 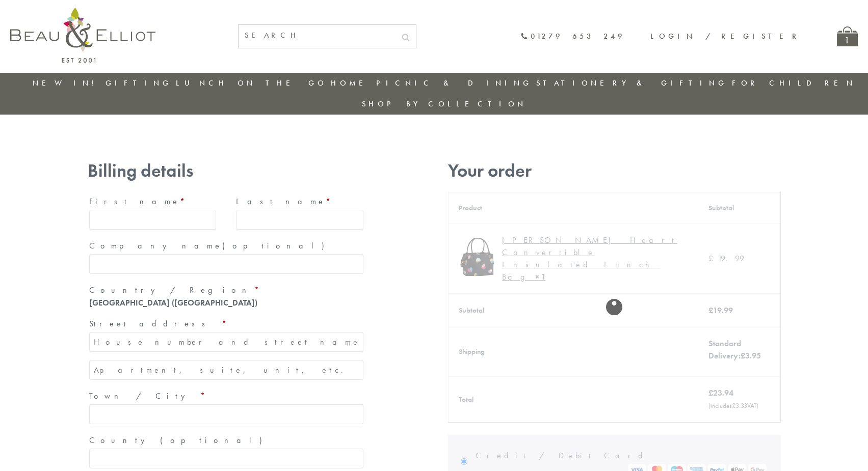 What do you see at coordinates (299, 202) in the screenshot?
I see `label: Last name` at bounding box center [299, 202].